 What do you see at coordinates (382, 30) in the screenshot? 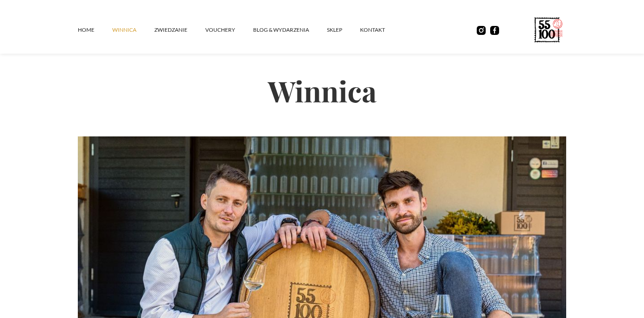
I see `a: kontakt` at bounding box center [382, 30].